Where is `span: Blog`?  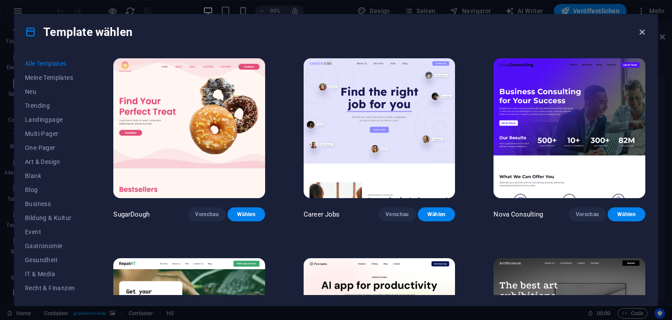
span: Blog is located at coordinates (50, 190).